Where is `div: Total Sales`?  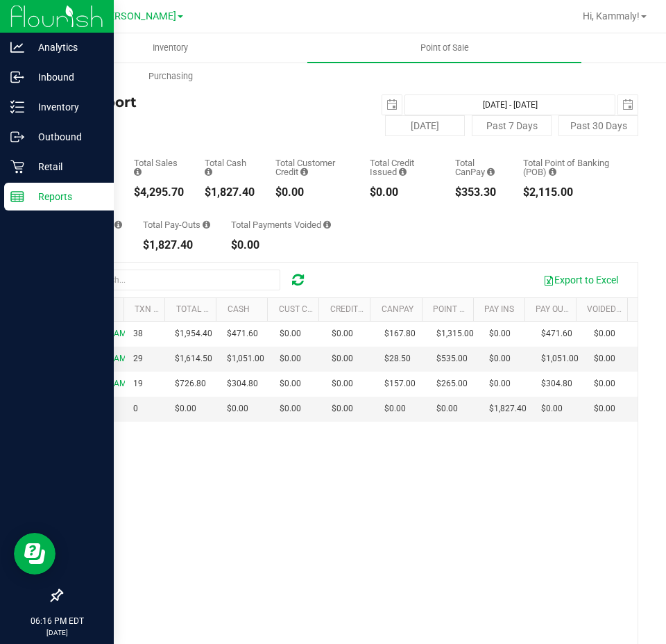
div: Total Sales is located at coordinates (159, 167).